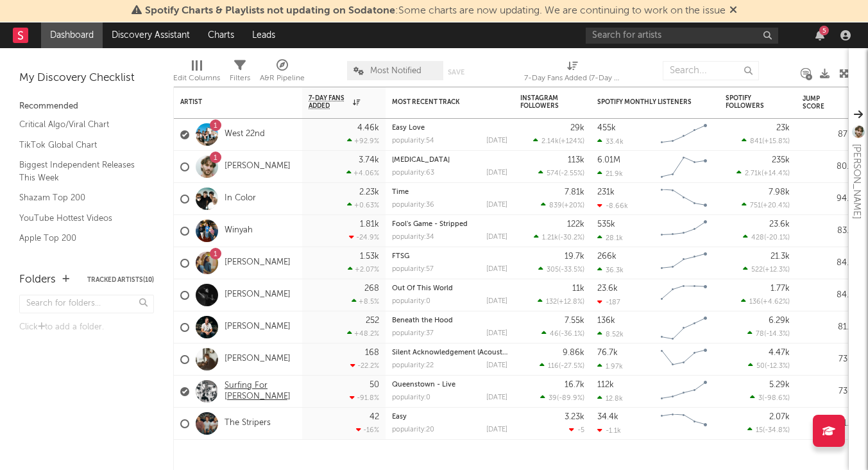  I want to click on button: 5, so click(820, 35).